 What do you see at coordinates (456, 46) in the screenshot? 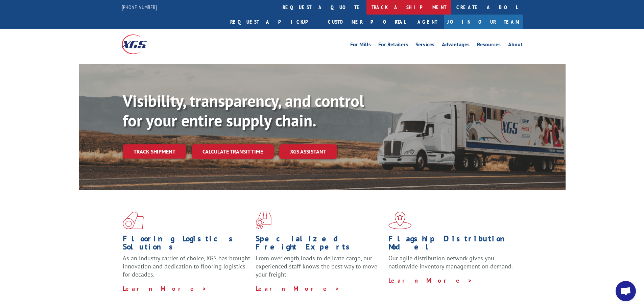
I see `a: Advantages` at bounding box center [456, 46].